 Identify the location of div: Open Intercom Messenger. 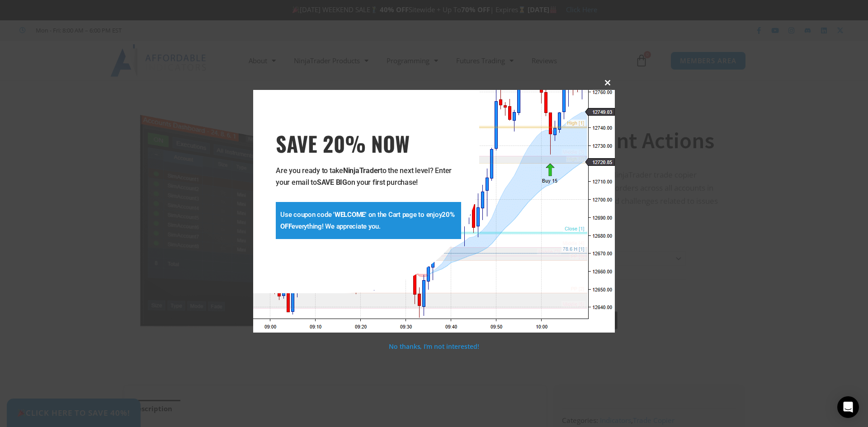
(848, 407).